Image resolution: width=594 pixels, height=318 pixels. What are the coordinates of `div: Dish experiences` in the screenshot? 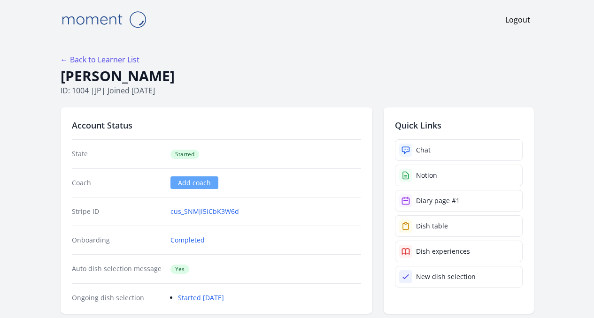 It's located at (443, 252).